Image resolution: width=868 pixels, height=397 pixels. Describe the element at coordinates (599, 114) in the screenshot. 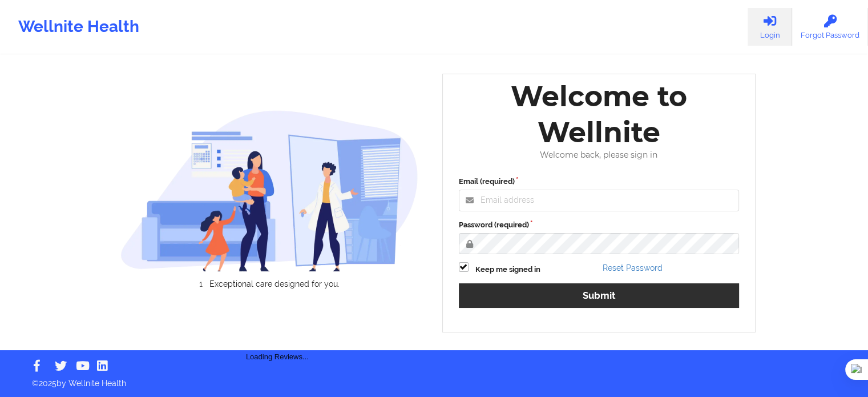

I see `div: Welcome to Wellnite` at that location.